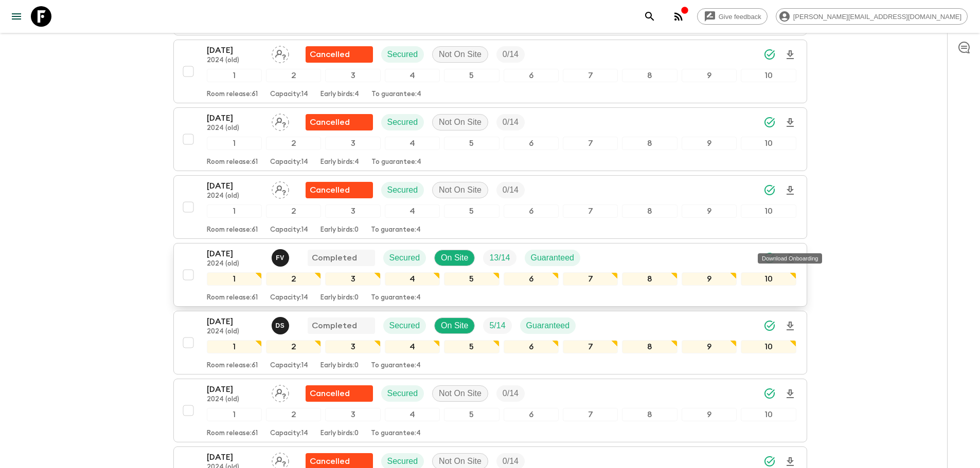 The width and height of the screenshot is (980, 468). What do you see at coordinates (740, 17) in the screenshot?
I see `span: Give feedback` at bounding box center [740, 17].